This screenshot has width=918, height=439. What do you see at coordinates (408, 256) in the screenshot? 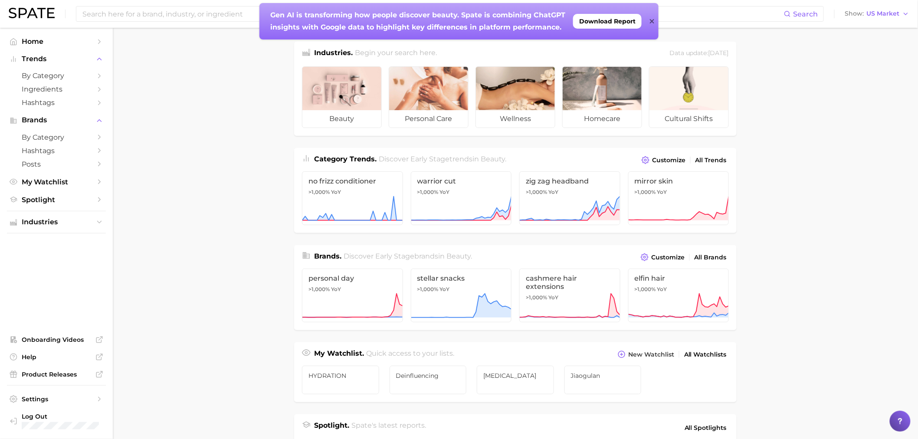
I see `span: Discover Early Stage brands in .` at bounding box center [408, 256].